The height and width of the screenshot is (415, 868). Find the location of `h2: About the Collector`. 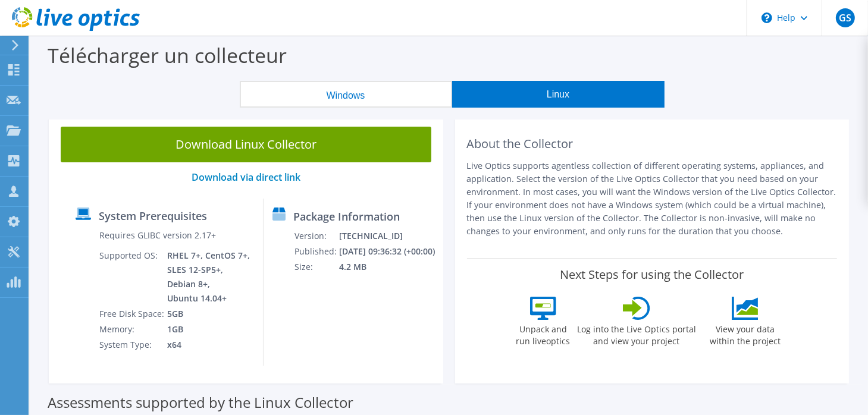

h2: About the Collector is located at coordinates (652, 144).